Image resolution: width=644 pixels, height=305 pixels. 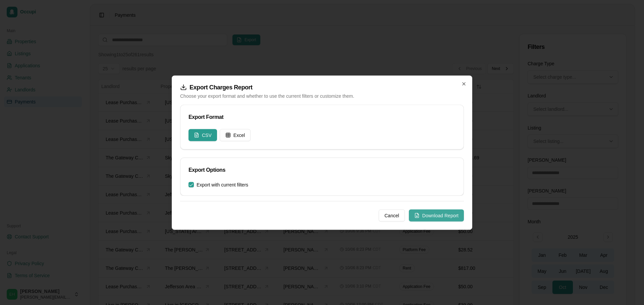 What do you see at coordinates (322, 117) in the screenshot?
I see `div: Export Format` at bounding box center [322, 117].